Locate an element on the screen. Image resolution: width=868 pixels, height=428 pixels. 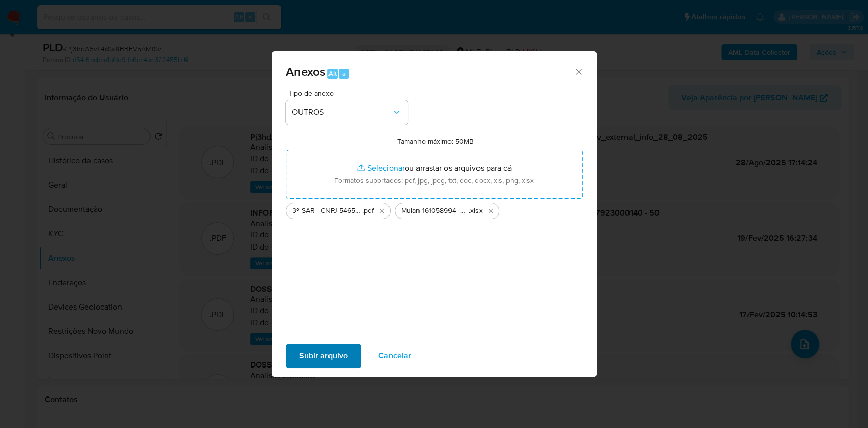
span: Cancelar is located at coordinates (395, 356).